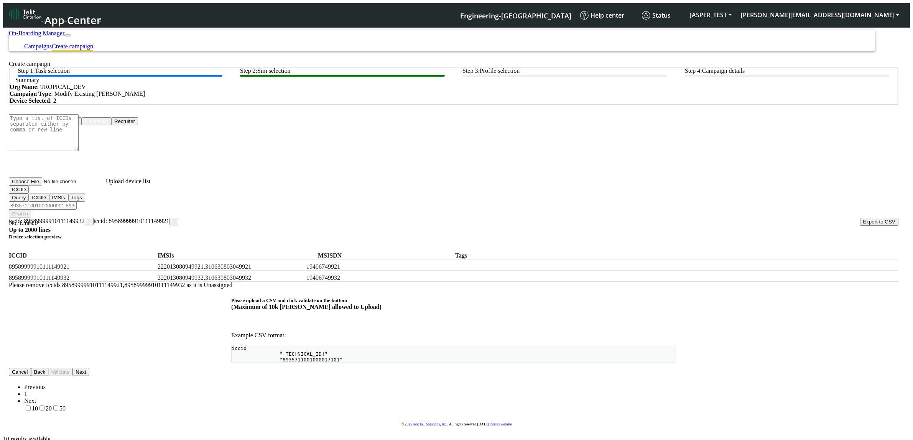  Describe the element at coordinates (454, 197) in the screenshot. I see `div: ICCID` at that location.